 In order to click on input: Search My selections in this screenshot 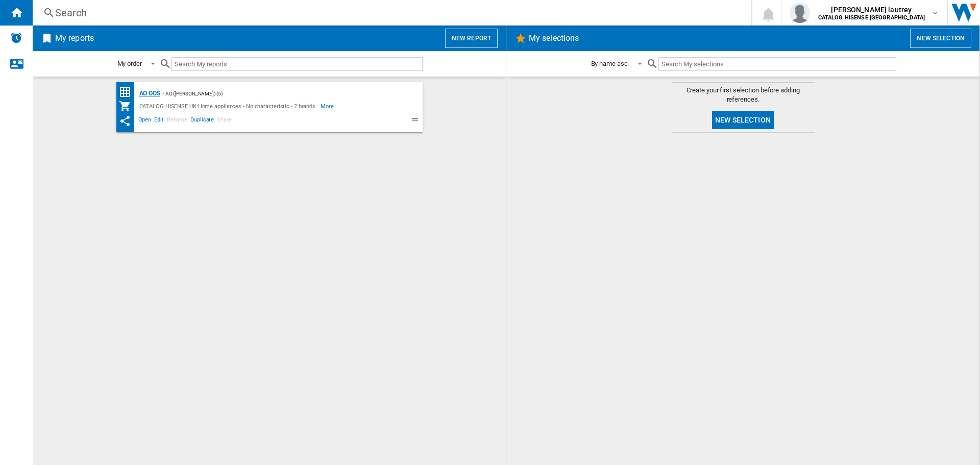, I will do `click(777, 64)`.